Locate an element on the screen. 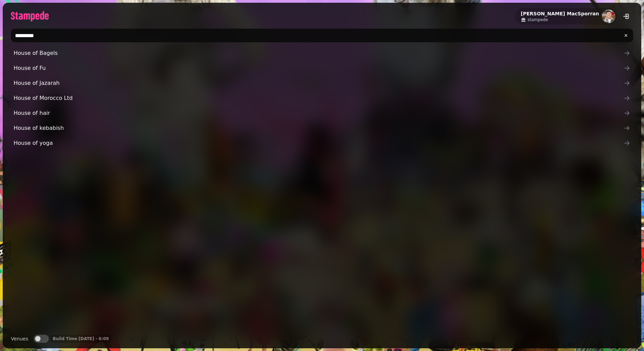  label: Venues is located at coordinates (19, 339).